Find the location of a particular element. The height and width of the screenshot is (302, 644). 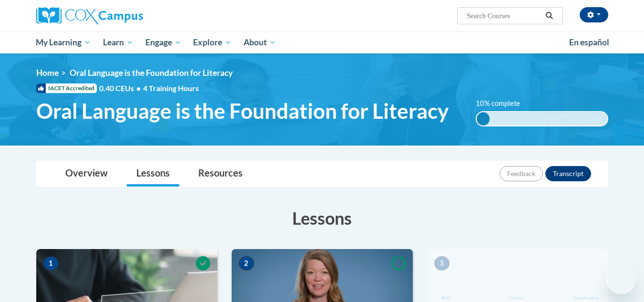

span: IACET Accredited is located at coordinates (66, 88).